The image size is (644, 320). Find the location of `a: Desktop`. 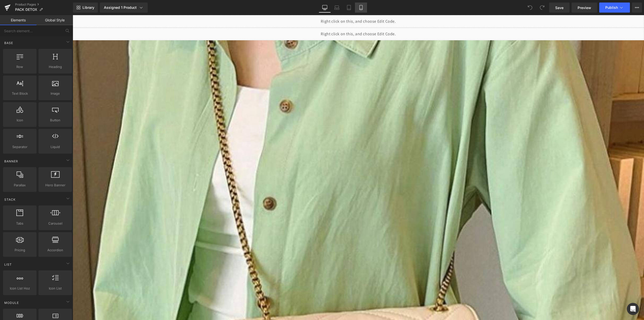

a: Desktop is located at coordinates (325, 8).